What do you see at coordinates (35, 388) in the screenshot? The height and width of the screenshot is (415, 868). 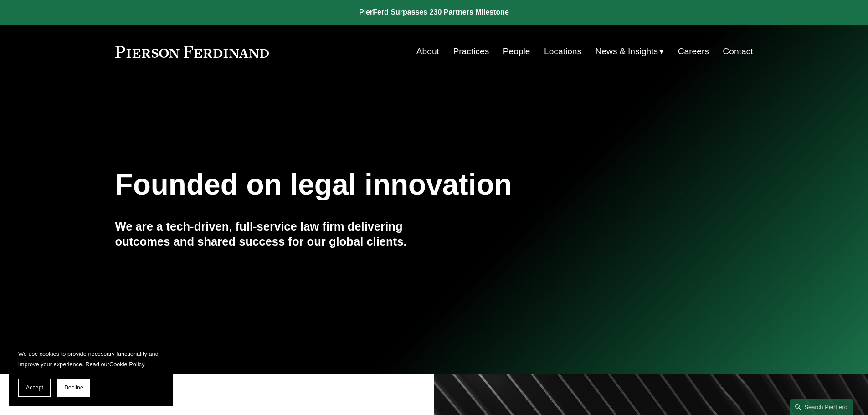 I see `span: Accept` at bounding box center [35, 388].